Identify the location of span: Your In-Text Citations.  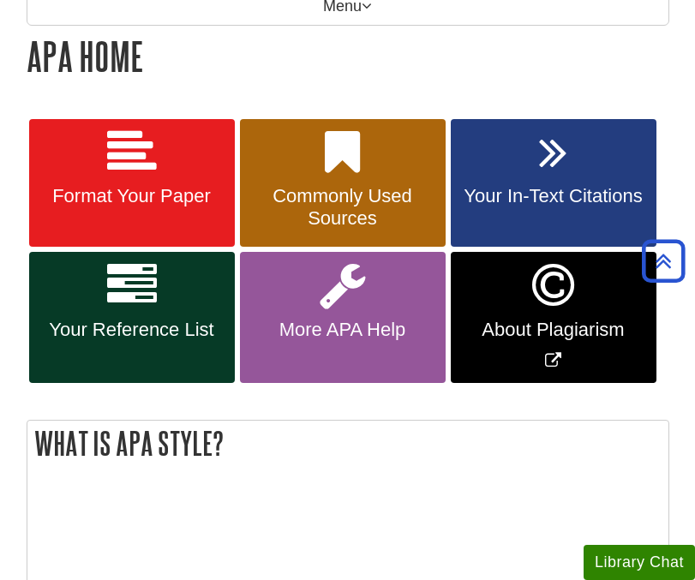
(554, 196).